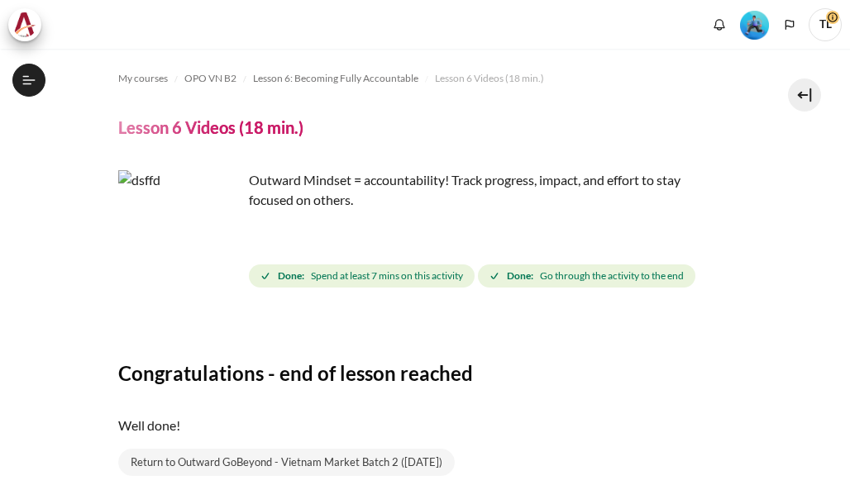  What do you see at coordinates (754, 24) in the screenshot?
I see `a: Level #3` at bounding box center [754, 24].